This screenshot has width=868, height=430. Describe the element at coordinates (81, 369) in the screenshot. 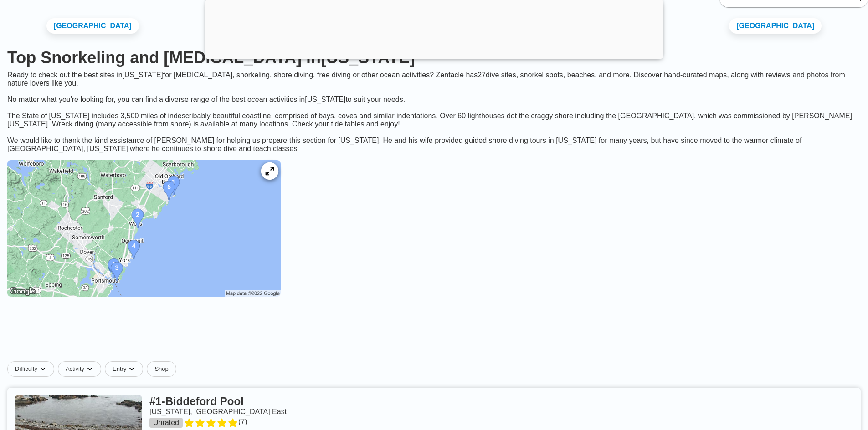

I see `button: Activitydropdown caret` at that location.